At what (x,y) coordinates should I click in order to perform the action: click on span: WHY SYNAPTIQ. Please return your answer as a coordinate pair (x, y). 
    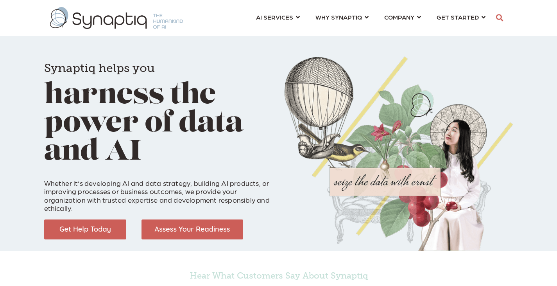
    Looking at the image, I should click on (339, 17).